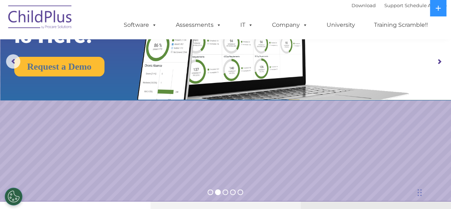 The image size is (451, 209). I want to click on button: Cookies Settings, so click(14, 196).